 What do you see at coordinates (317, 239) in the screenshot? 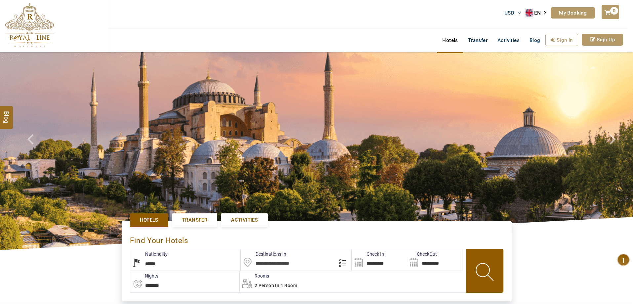
I see `div: Find Your Hotels` at bounding box center [317, 239].